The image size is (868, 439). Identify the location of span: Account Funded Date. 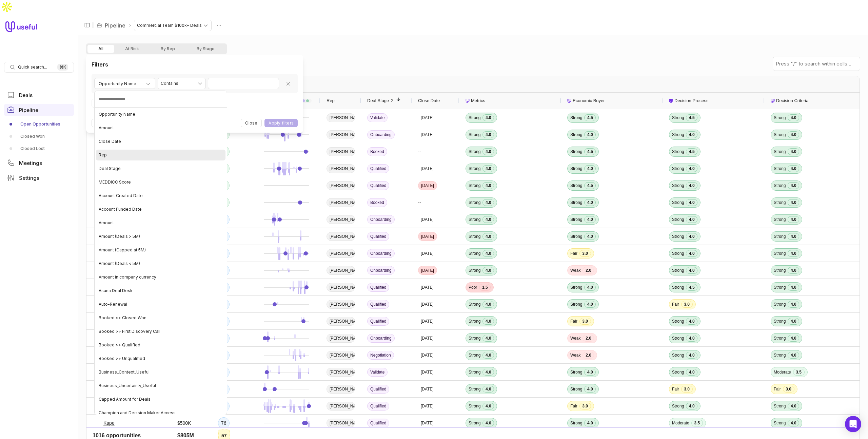
(120, 209).